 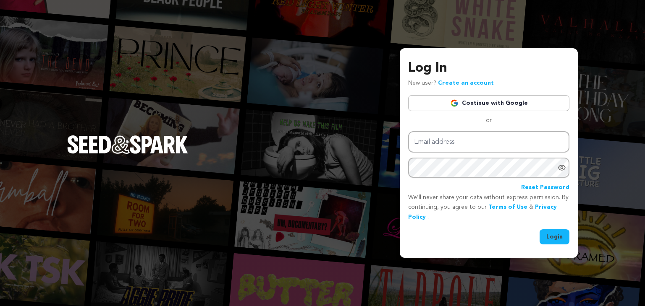 What do you see at coordinates (489, 142) in the screenshot?
I see `input: Email address` at bounding box center [489, 142].